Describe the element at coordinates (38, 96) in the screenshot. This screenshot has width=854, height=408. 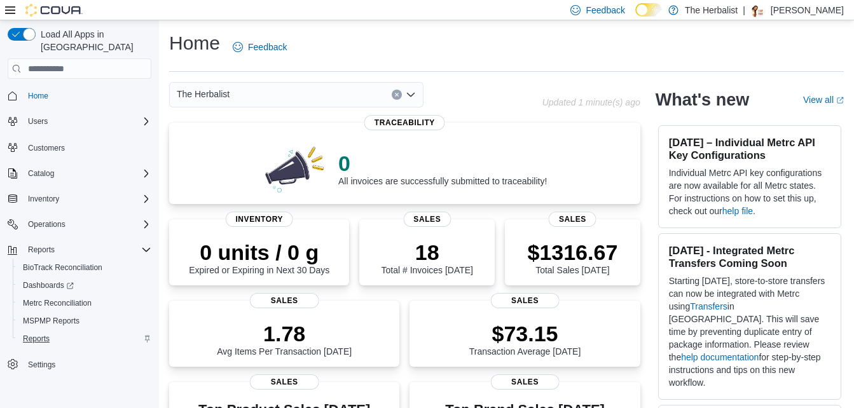
I see `a: Home` at that location.